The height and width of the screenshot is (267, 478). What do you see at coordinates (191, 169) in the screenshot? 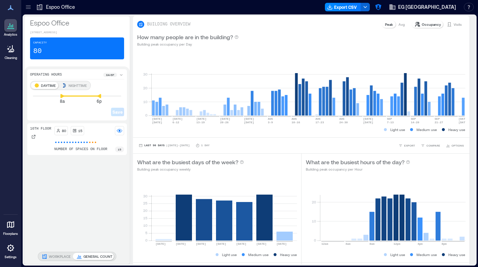
I see `p: Building peak occupancy weekly` at bounding box center [191, 169].